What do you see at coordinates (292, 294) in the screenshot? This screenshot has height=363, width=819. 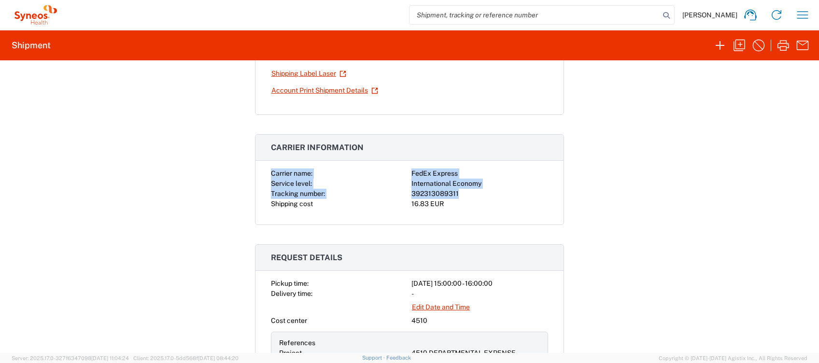 I see `span: Delivery time:` at bounding box center [292, 294].